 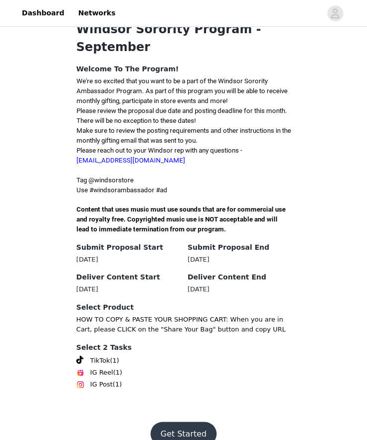 I want to click on span: Use #windsorambassador #ad, so click(x=122, y=190).